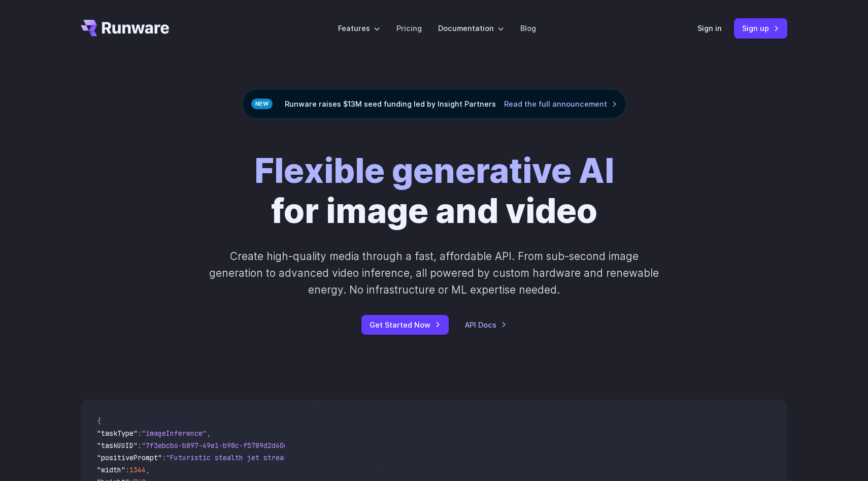  I want to click on a: Blog, so click(528, 28).